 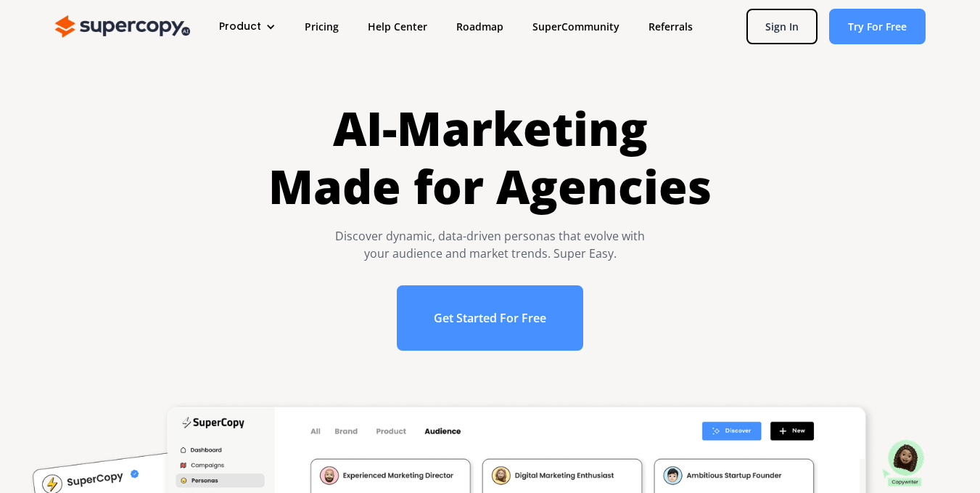 What do you see at coordinates (397, 26) in the screenshot?
I see `a: Help Center` at bounding box center [397, 26].